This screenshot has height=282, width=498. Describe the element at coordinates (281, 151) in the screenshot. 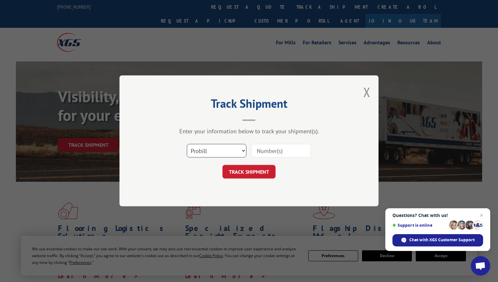

I see `input: Number(s)` at that location.